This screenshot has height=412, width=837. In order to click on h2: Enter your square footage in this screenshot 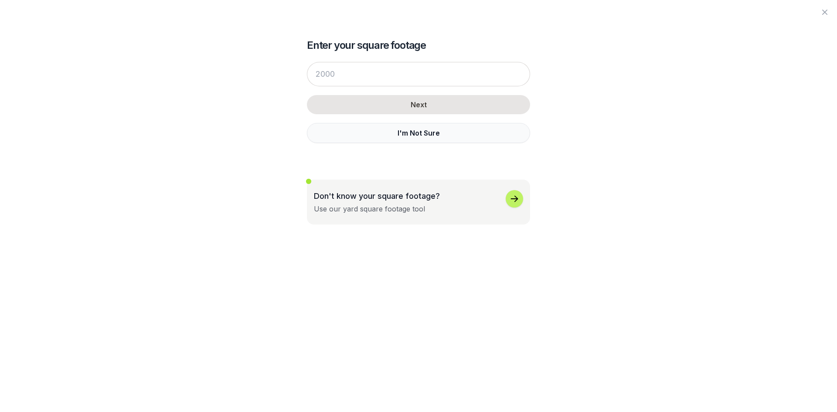, I will do `click(419, 45)`.